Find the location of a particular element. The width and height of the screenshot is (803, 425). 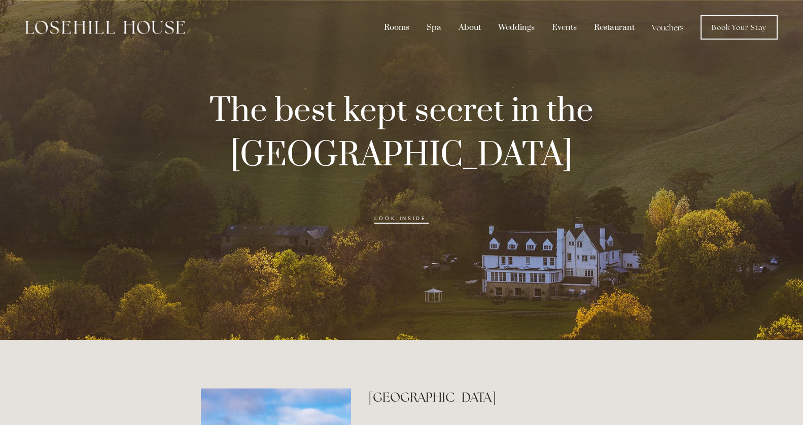

div: Events is located at coordinates (564, 27).